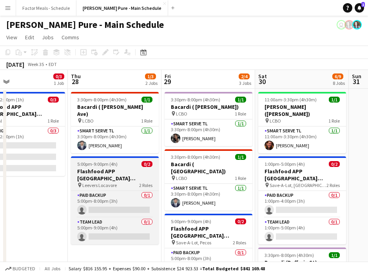  What do you see at coordinates (263, 76) in the screenshot?
I see `span: Sat` at bounding box center [263, 76].